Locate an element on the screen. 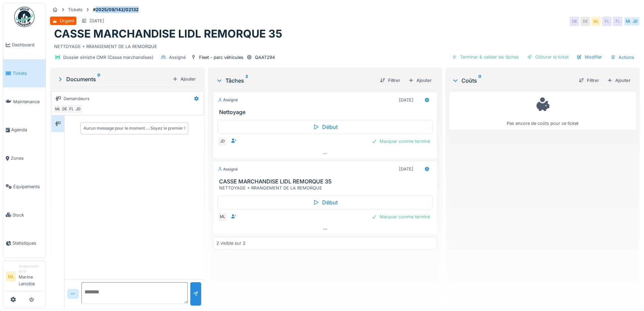 Image resolution: width=644 pixels, height=311 pixels. div: Aucun message pour le moment … Soyez le premier ! is located at coordinates (135, 129).